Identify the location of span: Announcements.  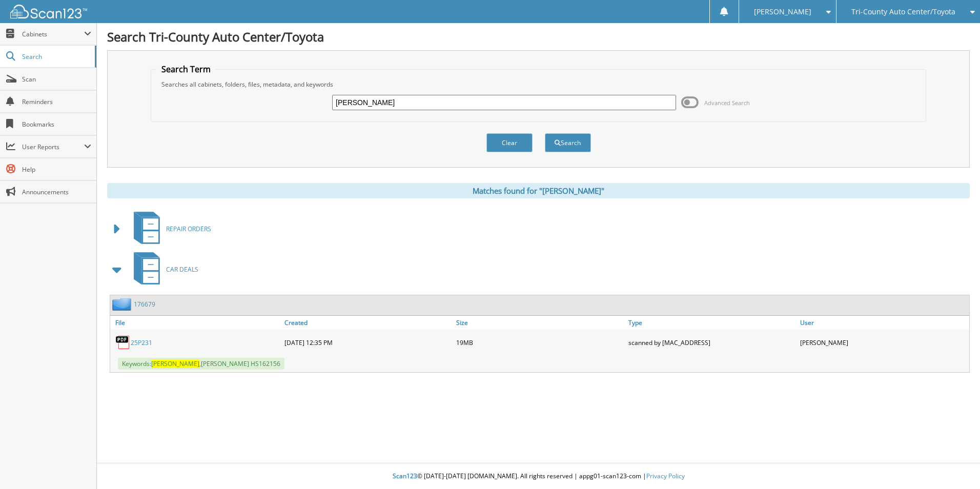
(57, 192).